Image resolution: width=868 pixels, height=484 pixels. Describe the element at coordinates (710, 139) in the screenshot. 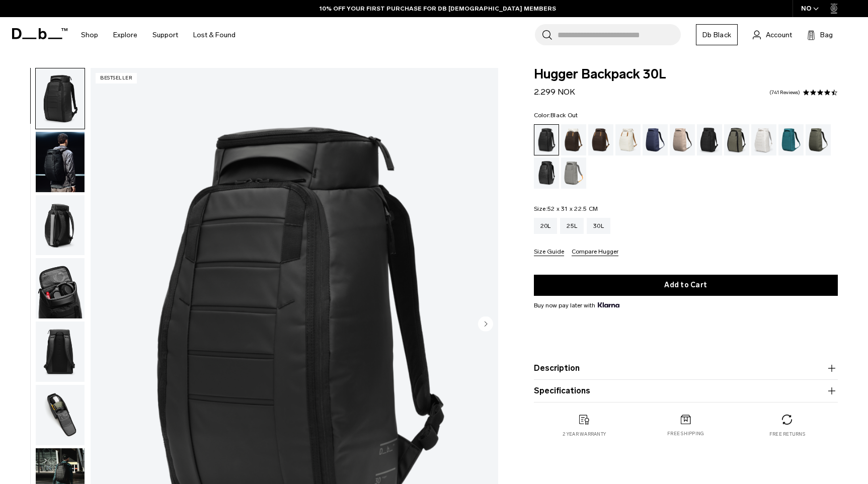

I see `a: Charcoal Grey` at that location.